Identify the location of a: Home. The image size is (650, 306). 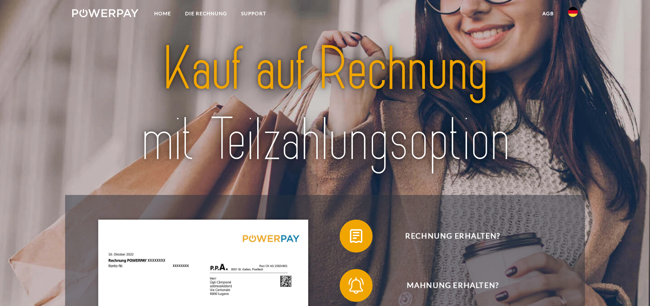
(162, 14).